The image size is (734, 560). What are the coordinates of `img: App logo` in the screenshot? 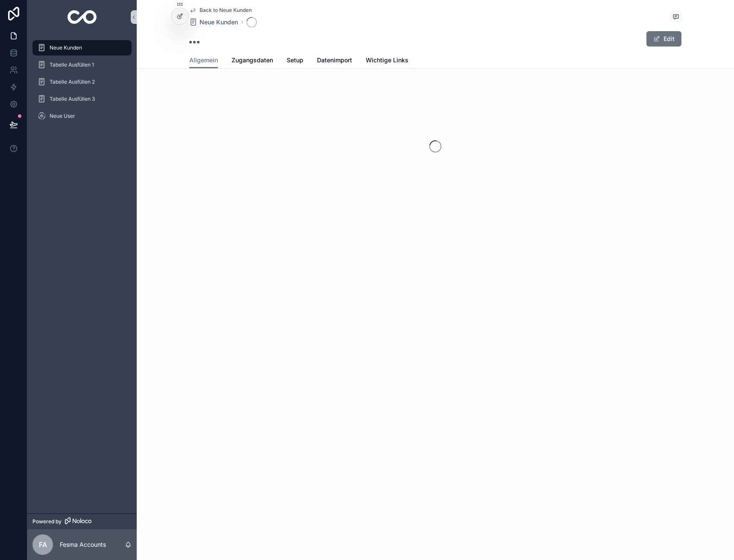 It's located at (82, 17).